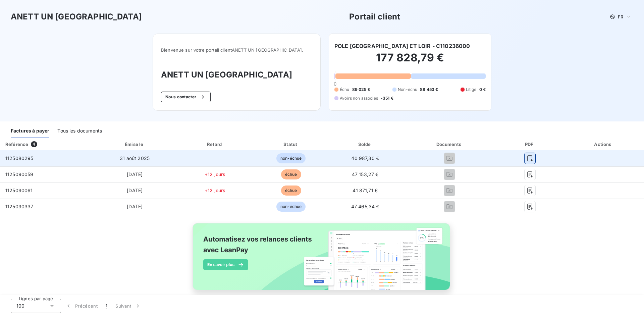 The width and height of the screenshot is (644, 317). I want to click on span: Non-échu, so click(407, 89).